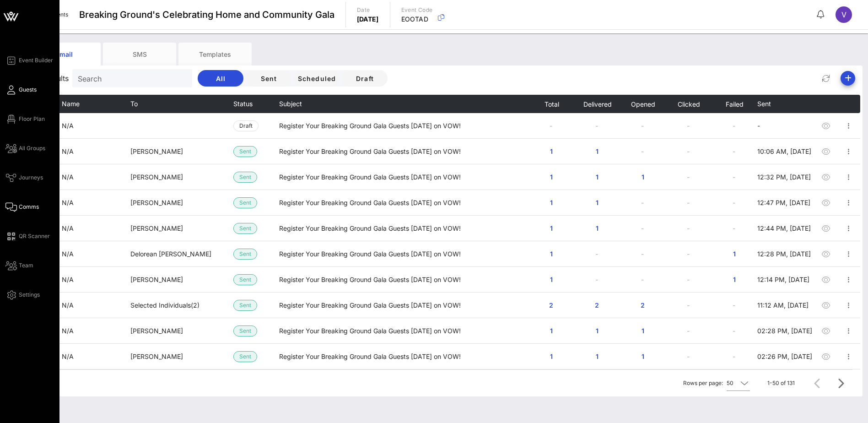  I want to click on a: QR Scanner, so click(27, 236).